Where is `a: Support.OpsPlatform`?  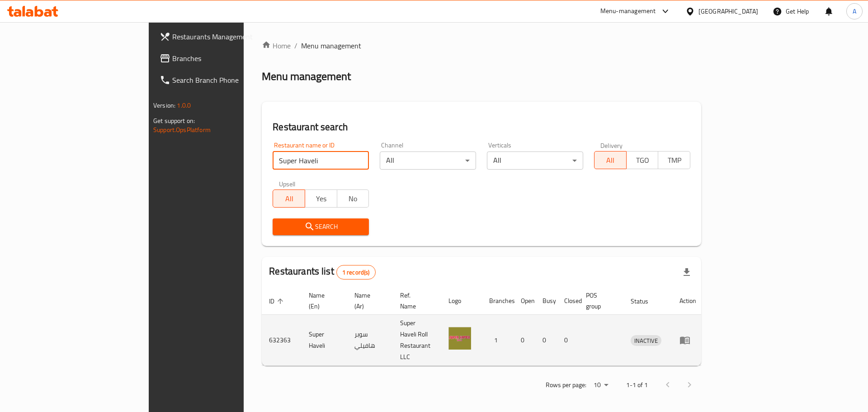 a: Support.OpsPlatform is located at coordinates (182, 130).